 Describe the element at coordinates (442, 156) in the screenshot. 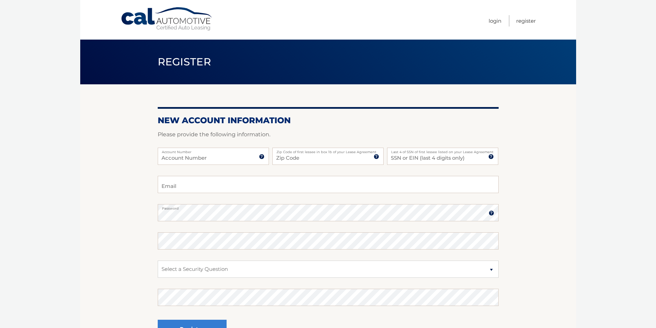

I see `input: SSN or EIN (last 4 digits only)` at that location.